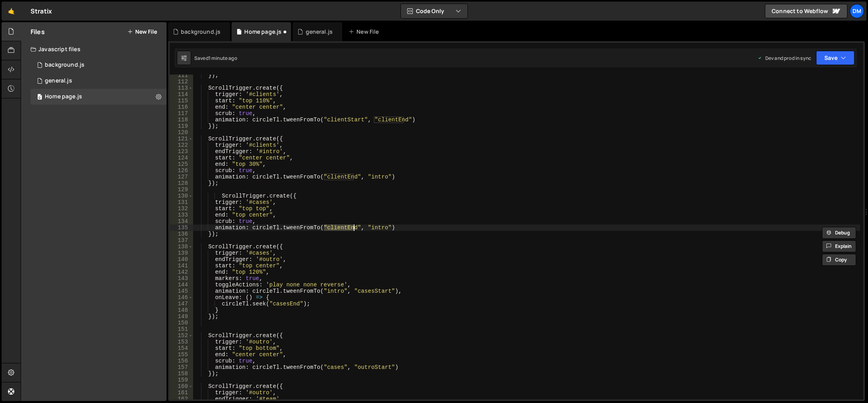 This screenshot has width=868, height=403. Describe the element at coordinates (181, 164) in the screenshot. I see `div: 125` at that location.